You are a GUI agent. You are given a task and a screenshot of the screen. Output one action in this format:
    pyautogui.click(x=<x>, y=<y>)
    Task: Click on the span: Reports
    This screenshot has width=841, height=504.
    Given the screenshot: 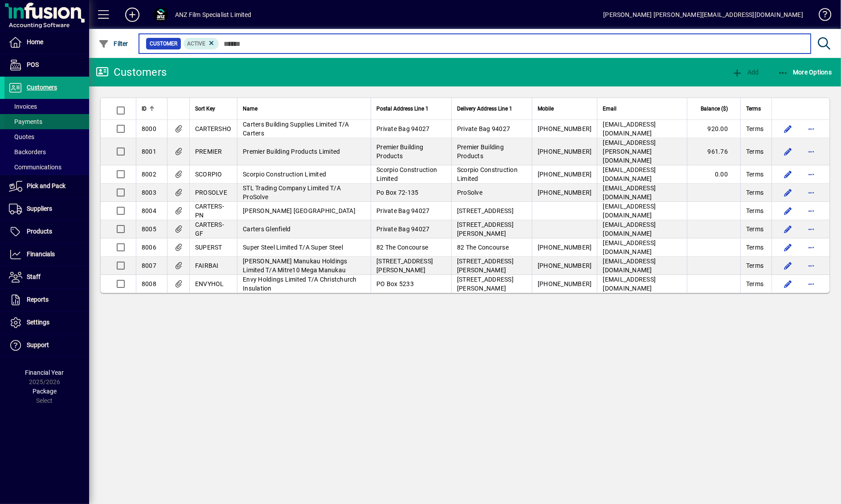 What is the action you would take?
    pyautogui.click(x=38, y=299)
    